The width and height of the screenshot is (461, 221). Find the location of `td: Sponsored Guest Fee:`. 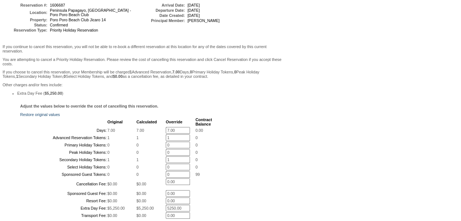

td: Sponsored Guest Fee: is located at coordinates (64, 193).